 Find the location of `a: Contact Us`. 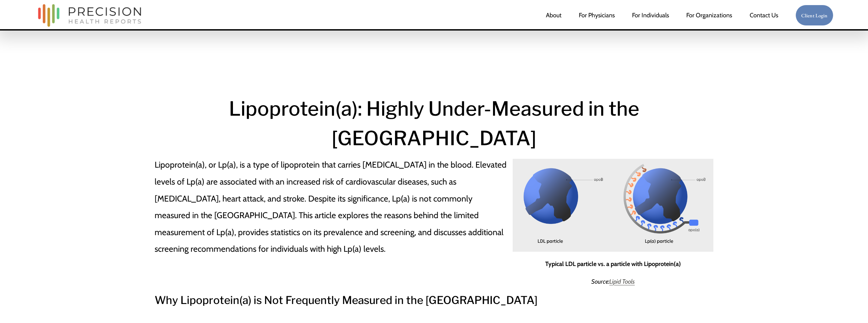

a: Contact Us is located at coordinates (764, 15).